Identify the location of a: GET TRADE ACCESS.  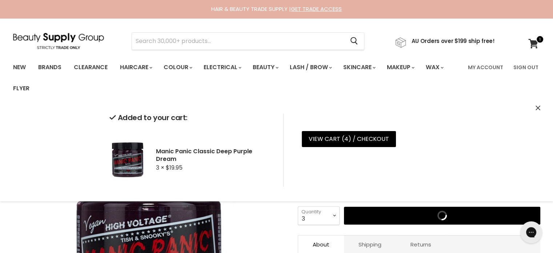
(316, 9).